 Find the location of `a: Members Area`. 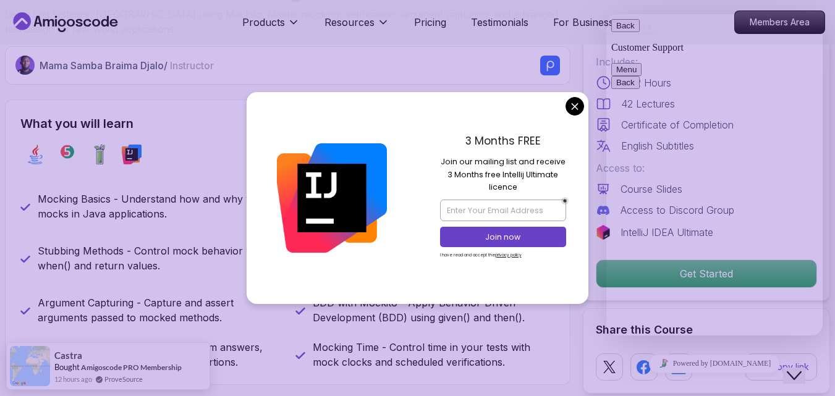

a: Members Area is located at coordinates (780, 22).